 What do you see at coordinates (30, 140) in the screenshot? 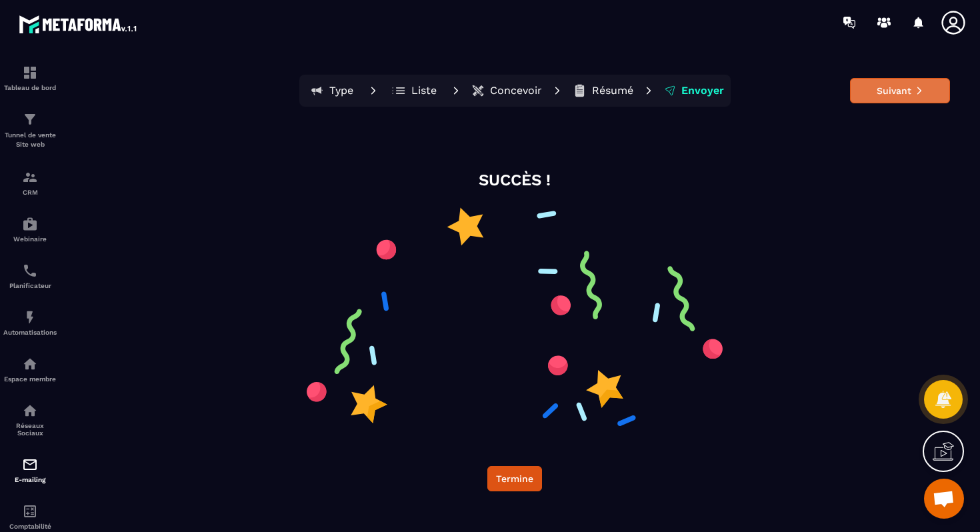
I see `p: Tunnel de vente Site web` at bounding box center [30, 140].